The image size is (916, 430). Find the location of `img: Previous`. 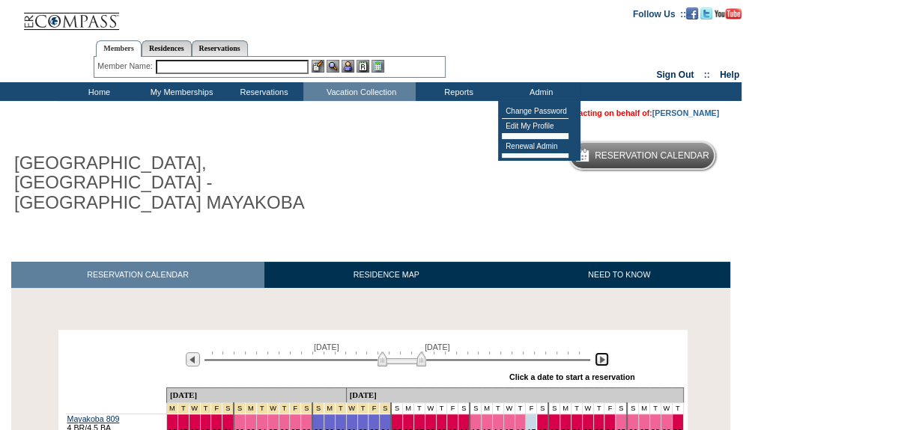

img: Previous is located at coordinates (192, 359).